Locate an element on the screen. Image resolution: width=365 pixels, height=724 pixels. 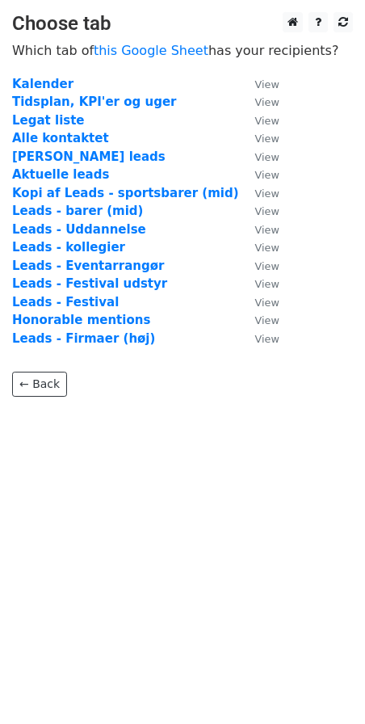
a: Leads - Festival is located at coordinates (65, 302).